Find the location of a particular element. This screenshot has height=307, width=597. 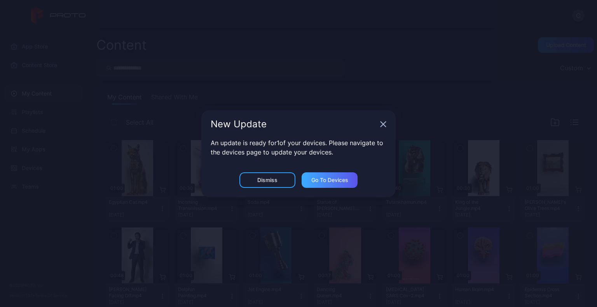

button: Dismiss is located at coordinates (267, 180).